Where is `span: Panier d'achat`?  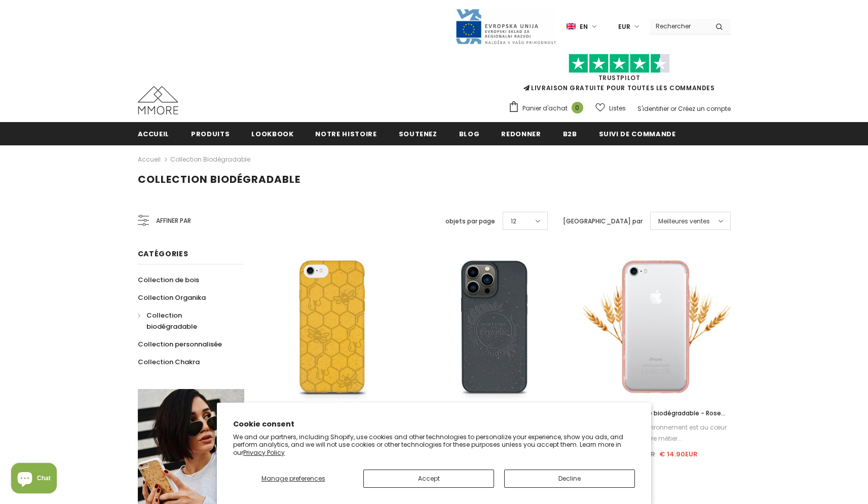
span: Panier d'achat is located at coordinates (544, 109).